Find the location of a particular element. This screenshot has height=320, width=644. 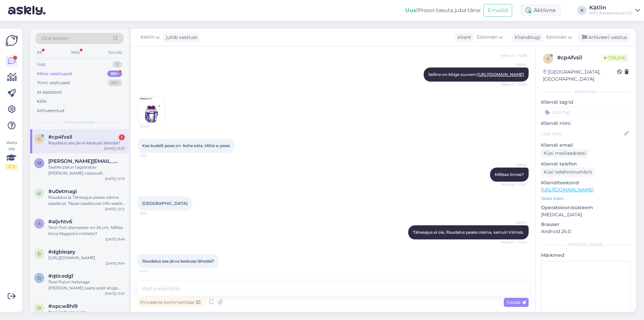

span: Otsi kliente is located at coordinates (55, 38).